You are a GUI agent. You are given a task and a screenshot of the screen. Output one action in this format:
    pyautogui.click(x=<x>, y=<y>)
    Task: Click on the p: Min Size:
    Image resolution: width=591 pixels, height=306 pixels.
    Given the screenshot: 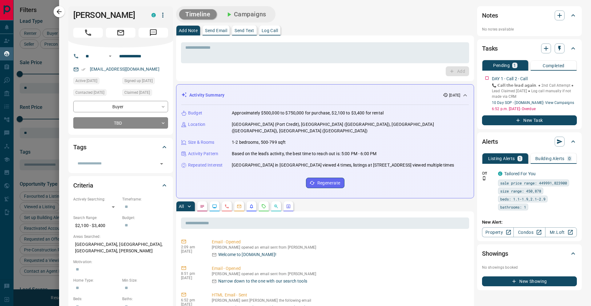 What is the action you would take?
    pyautogui.click(x=145, y=280)
    